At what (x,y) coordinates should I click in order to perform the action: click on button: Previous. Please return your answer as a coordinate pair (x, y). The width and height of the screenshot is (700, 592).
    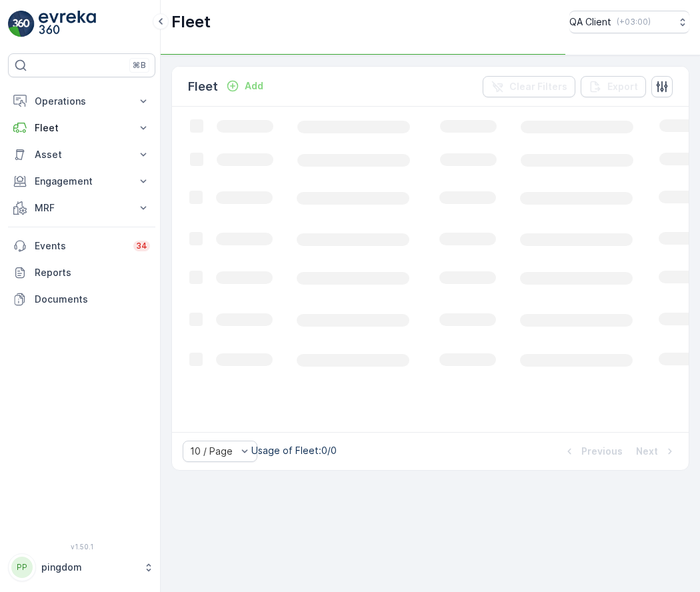
    Looking at the image, I should click on (593, 451).